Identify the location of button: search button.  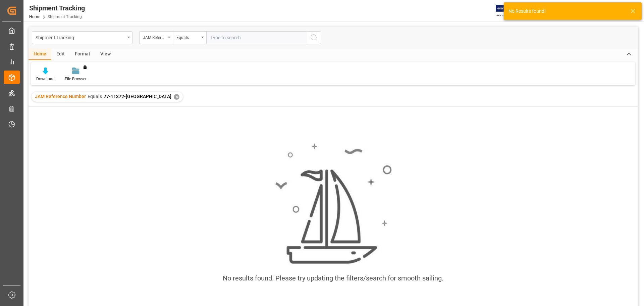
(314, 38).